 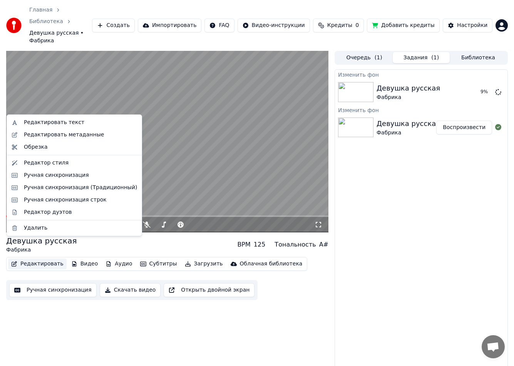 I want to click on span: Девушка русская • Фабрика, so click(x=60, y=37).